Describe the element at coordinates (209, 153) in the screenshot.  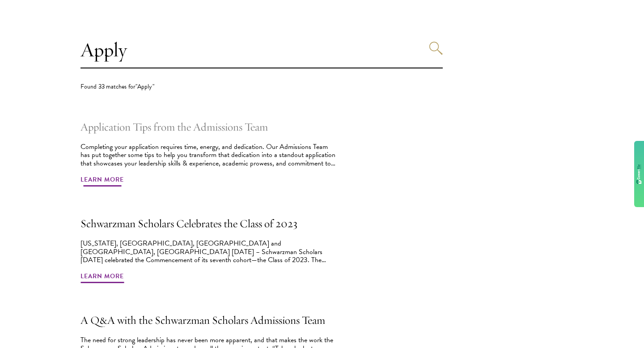
I see `a: Application Tips from the Admissions Team Completing your application requires time, energy, and ...` at that location.